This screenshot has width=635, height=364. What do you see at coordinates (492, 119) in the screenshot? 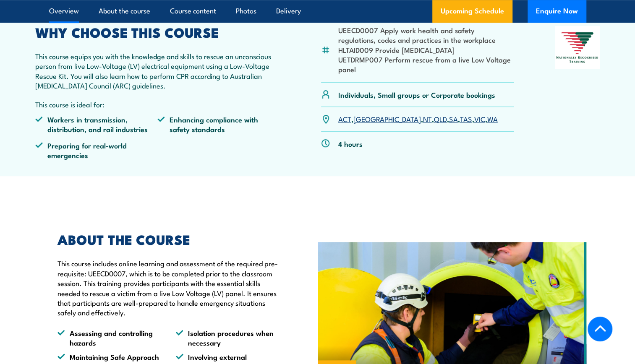
I see `a: WA` at bounding box center [492, 119].